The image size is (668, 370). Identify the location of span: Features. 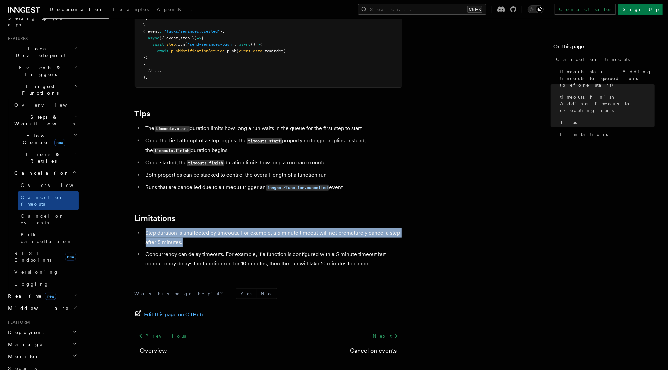
(16, 39).